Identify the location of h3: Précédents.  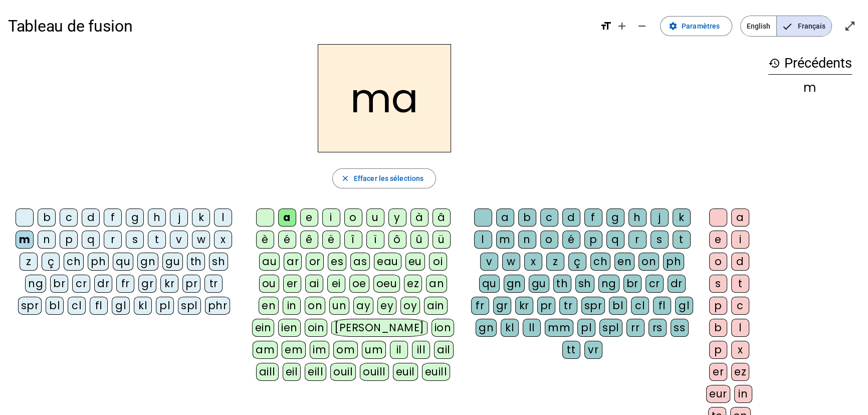
(810, 63).